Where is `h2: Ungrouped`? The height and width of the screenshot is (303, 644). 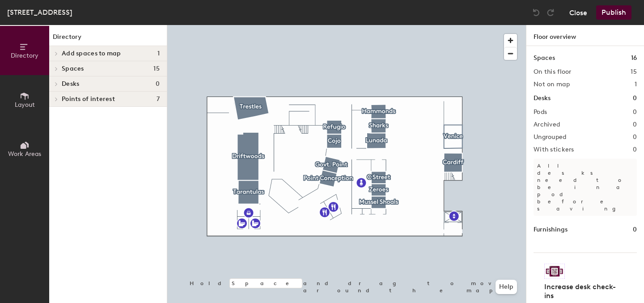 h2: Ungrouped is located at coordinates (550, 137).